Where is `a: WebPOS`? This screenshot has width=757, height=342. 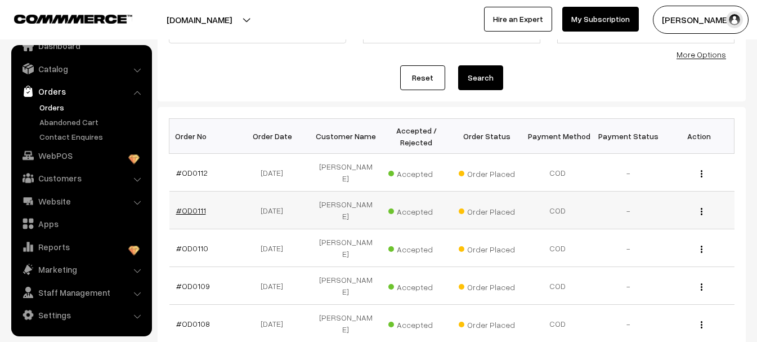
a: WebPOS is located at coordinates (81, 155).